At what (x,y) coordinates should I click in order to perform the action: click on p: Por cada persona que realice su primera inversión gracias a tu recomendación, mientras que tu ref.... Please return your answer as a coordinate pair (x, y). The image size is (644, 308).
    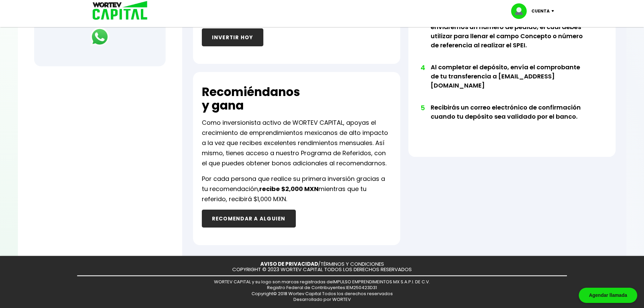
    Looking at the image, I should click on (296, 189).